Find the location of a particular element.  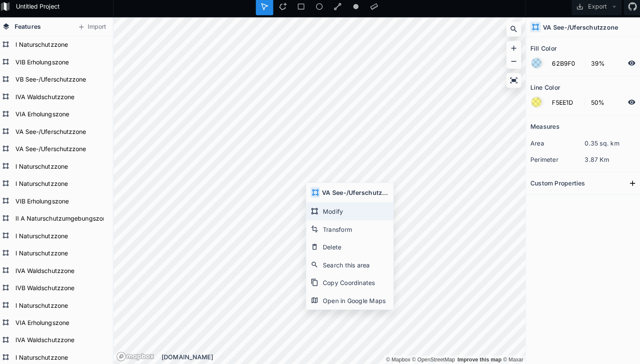

a: Mapbox logo is located at coordinates (138, 357).